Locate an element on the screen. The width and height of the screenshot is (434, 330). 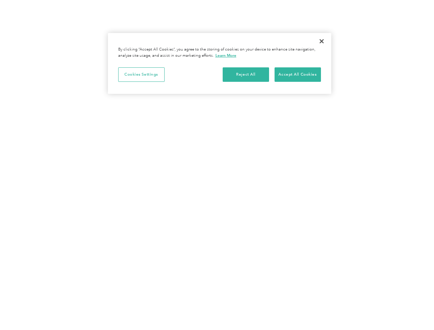
div: Cookie banner is located at coordinates (220, 63).